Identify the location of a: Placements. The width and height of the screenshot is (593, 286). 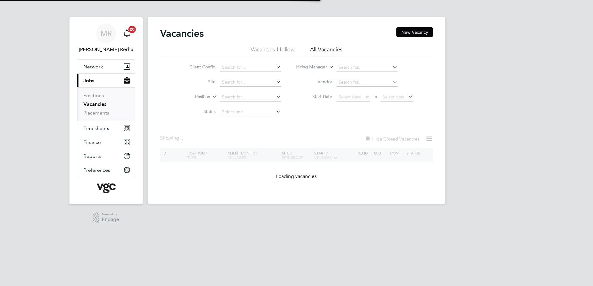
(96, 113).